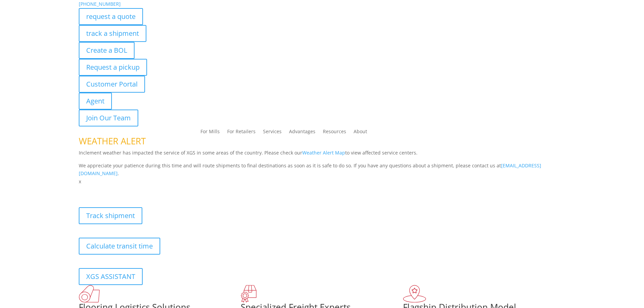 This screenshot has width=644, height=308. What do you see at coordinates (154, 190) in the screenshot?
I see `b: Visibility, transparency, and control for your entire supply chain.` at bounding box center [154, 190].